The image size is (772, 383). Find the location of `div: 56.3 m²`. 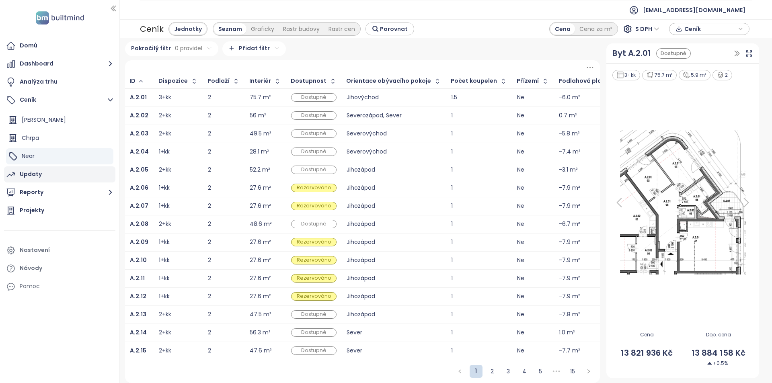

div: 56.3 m² is located at coordinates (260, 333).